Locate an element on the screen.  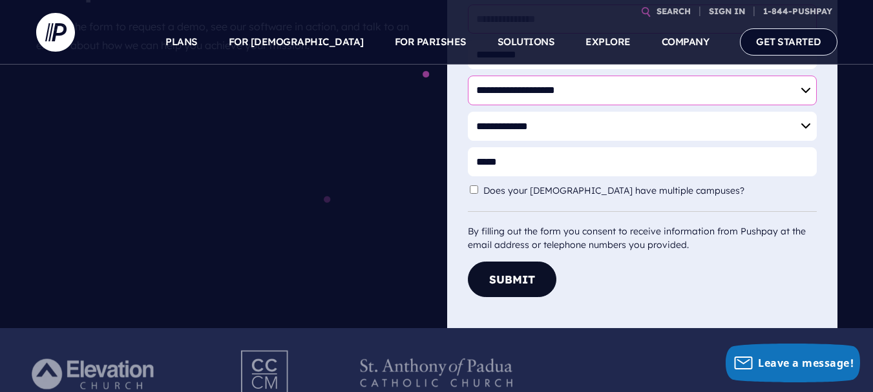
button: Leave a message! is located at coordinates (793, 363).